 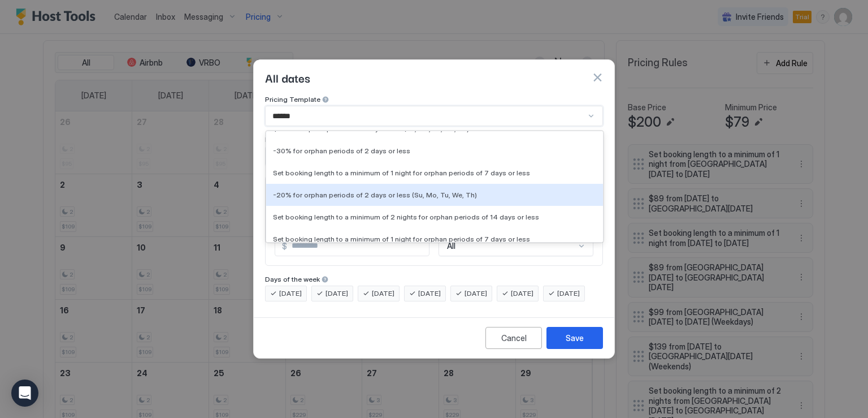 What do you see at coordinates (292, 278) in the screenshot?
I see `span: Days of the week` at bounding box center [292, 278].